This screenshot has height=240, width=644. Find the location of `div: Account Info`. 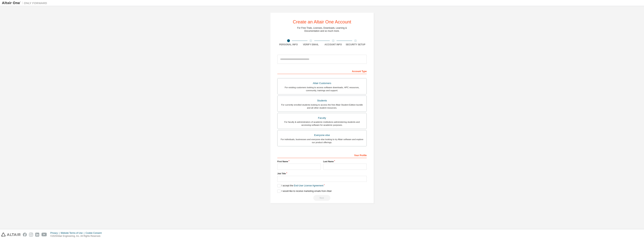

div: Account Info is located at coordinates (333, 45).